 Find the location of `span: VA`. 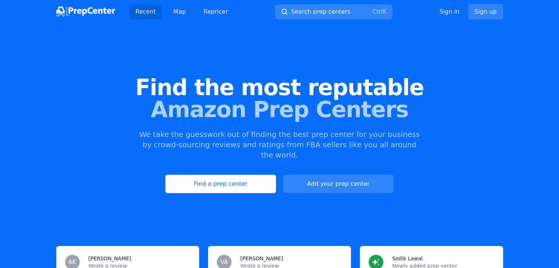

span: VA is located at coordinates (224, 263).